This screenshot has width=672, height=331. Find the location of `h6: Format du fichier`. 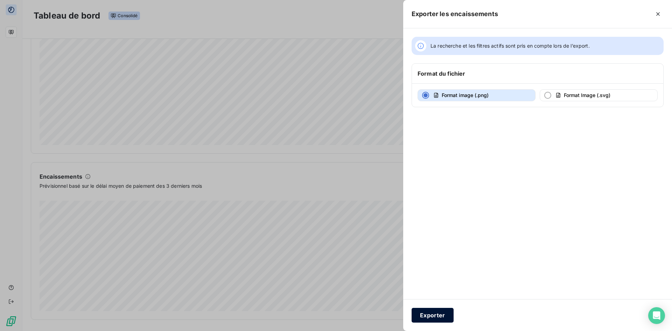

h6: Format du fichier is located at coordinates (441, 74).